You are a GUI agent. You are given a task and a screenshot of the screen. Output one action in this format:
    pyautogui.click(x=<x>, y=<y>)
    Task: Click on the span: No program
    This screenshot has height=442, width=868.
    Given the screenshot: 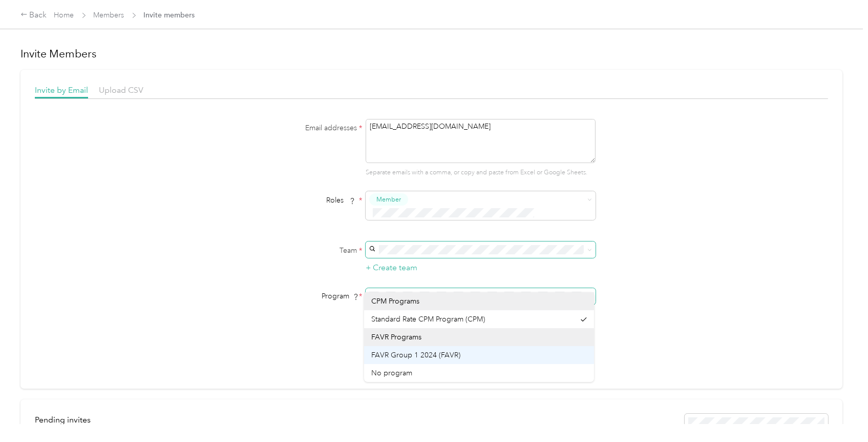 What is the action you would take?
    pyautogui.click(x=392, y=373)
    